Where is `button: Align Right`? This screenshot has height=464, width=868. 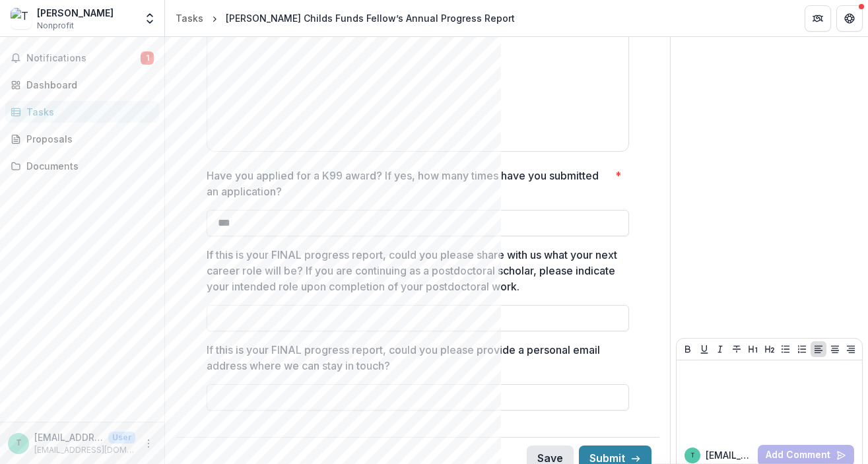 button: Align Right is located at coordinates (851, 349).